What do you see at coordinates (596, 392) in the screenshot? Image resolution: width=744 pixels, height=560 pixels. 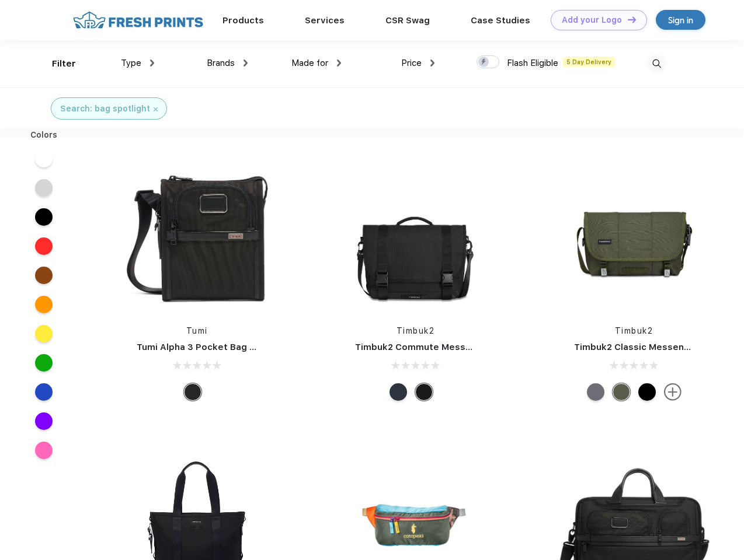 I see `div: Eco Army Pop` at bounding box center [596, 392].